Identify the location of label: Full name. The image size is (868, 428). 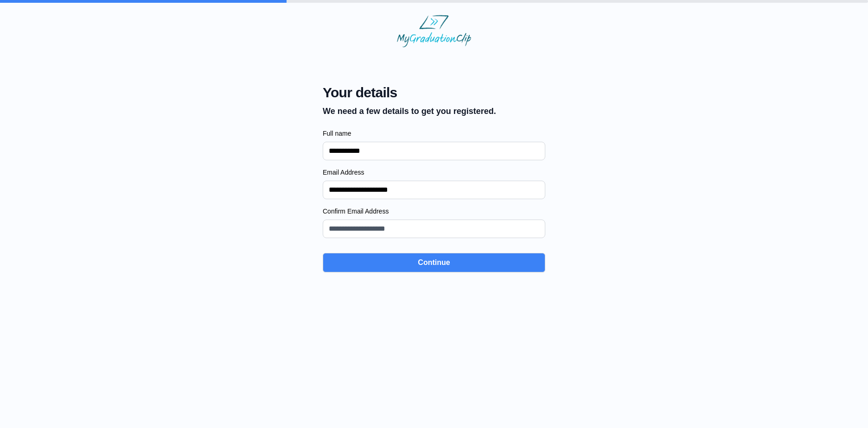
(434, 133).